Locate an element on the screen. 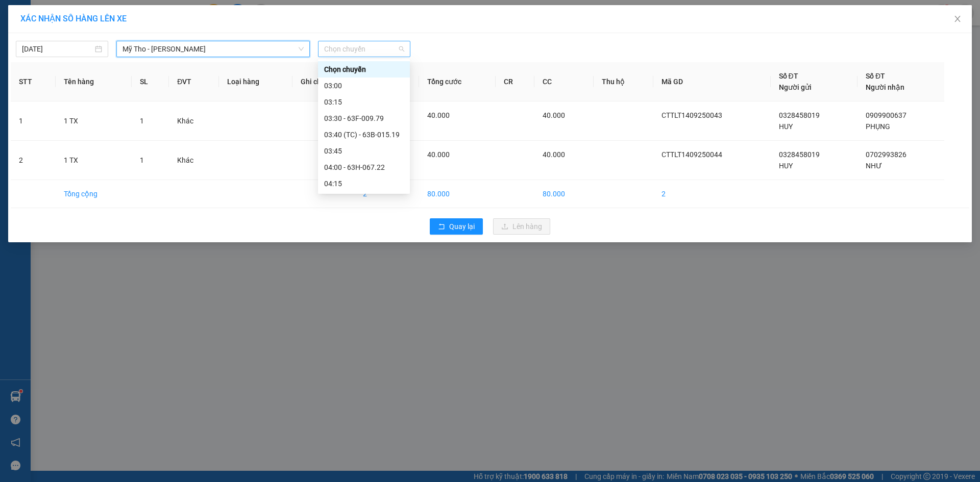 This screenshot has width=980, height=482. span: 0909900637 is located at coordinates (887, 115).